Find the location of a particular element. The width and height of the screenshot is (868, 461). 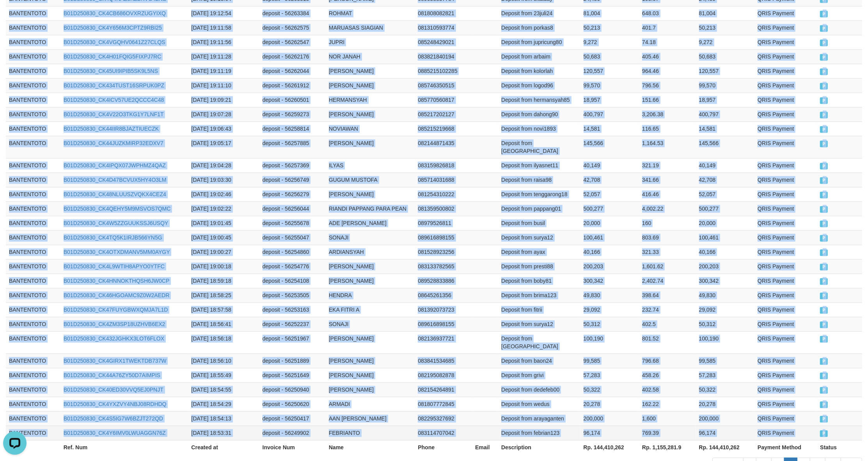

td: Deposit from hermansyah85 is located at coordinates (539, 99).